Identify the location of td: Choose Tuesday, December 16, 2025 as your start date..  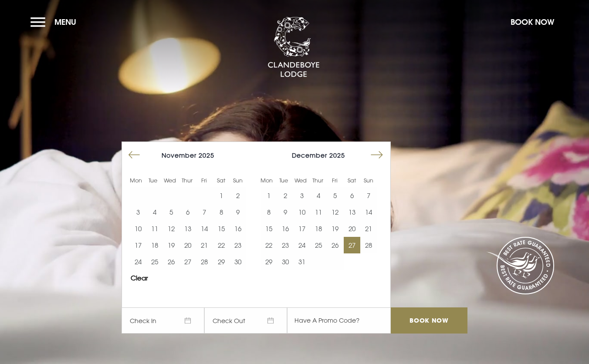
(286, 229).